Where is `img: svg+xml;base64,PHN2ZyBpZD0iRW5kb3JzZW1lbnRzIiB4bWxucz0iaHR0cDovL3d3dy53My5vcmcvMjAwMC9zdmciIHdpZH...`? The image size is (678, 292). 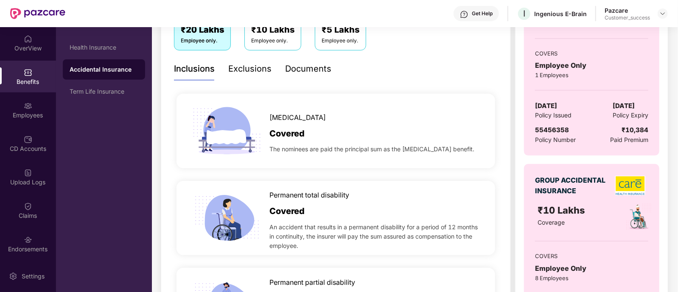
img: svg+xml;base64,PHN2ZyBpZD0iRW5kb3JzZW1lbnRzIiB4bWxucz0iaHR0cDovL3d3dy53My5vcmcvMjAwMC9zdmciIHdpZH... is located at coordinates (28, 240).